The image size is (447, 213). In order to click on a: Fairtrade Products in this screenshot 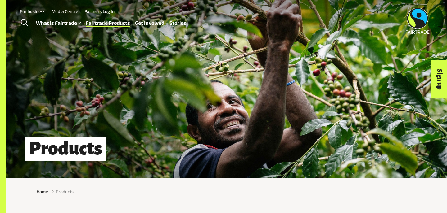, I will do `click(108, 23)`.